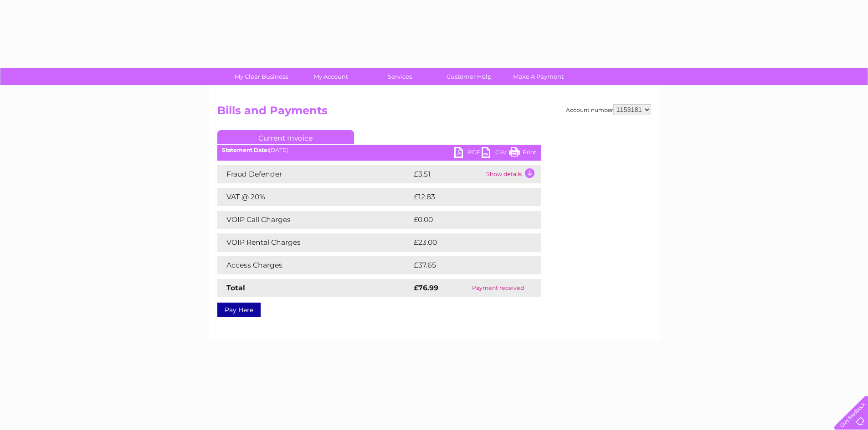 This screenshot has width=868, height=430. What do you see at coordinates (468, 154) in the screenshot?
I see `a: PDF` at bounding box center [468, 154].